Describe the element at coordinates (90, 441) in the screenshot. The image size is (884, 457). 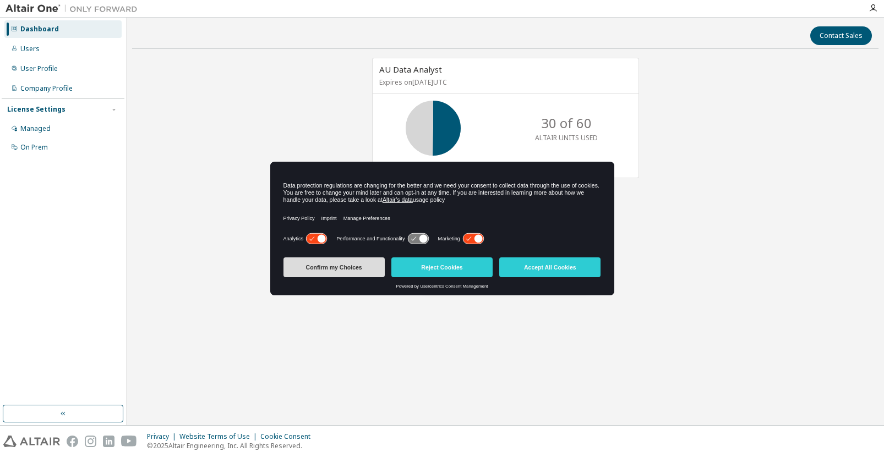
I see `img: instagram.svg` at that location.